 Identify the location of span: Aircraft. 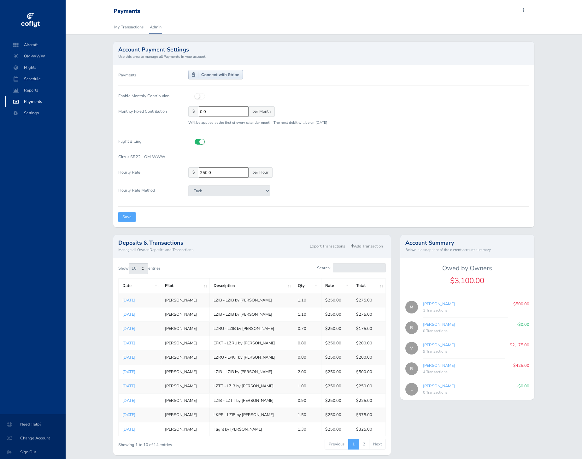
(35, 45).